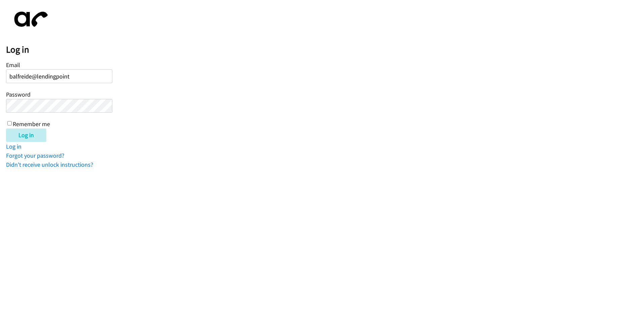 The image size is (644, 317). What do you see at coordinates (18, 95) in the screenshot?
I see `label: Password` at bounding box center [18, 95].